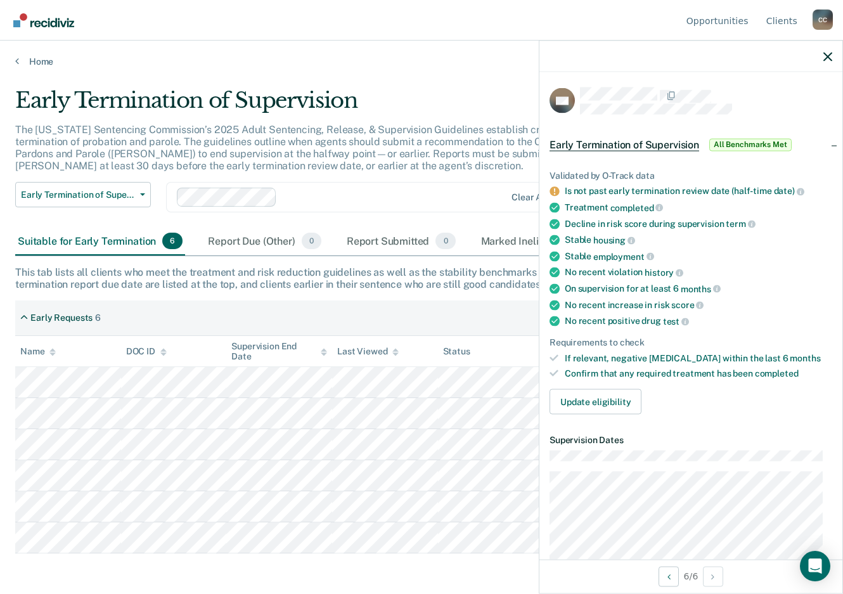  What do you see at coordinates (422, 278) in the screenshot?
I see `div: This tab lists all clients who meet the treatment and risk reduction guidelines as well as the st...` at bounding box center [422, 278].